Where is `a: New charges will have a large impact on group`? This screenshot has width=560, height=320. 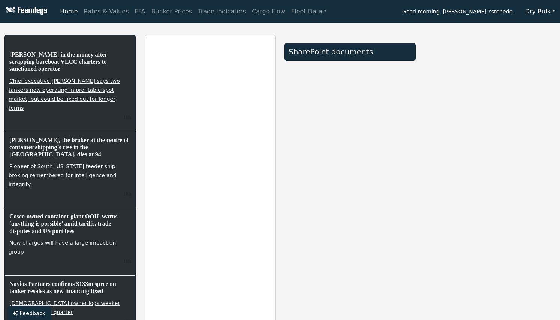 a: New charges will have a large impact on group is located at coordinates (62, 248).